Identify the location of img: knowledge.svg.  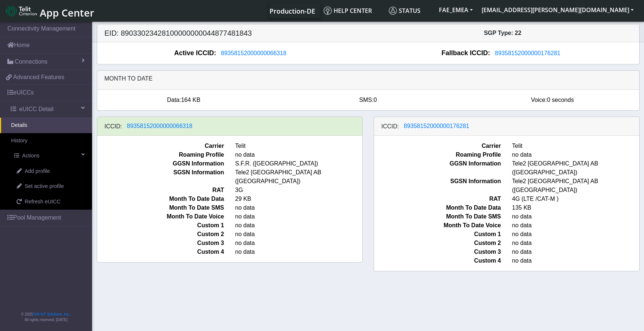
(328, 11).